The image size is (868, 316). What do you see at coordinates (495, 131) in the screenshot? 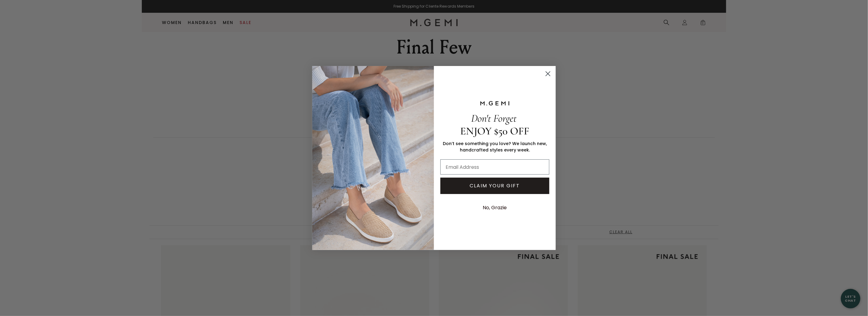
I see `span: ENJOY $50 OFF` at bounding box center [495, 131].